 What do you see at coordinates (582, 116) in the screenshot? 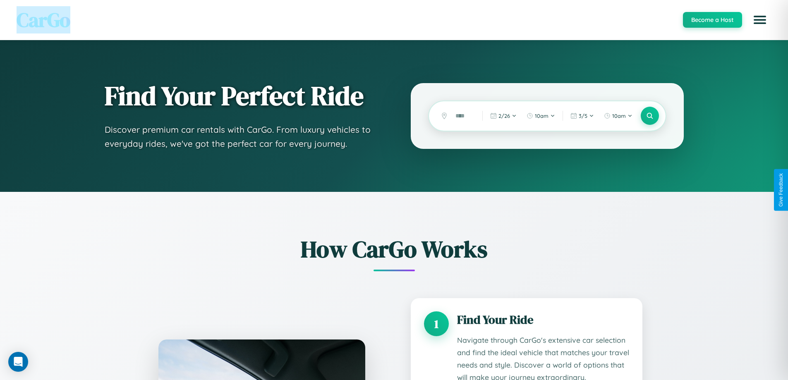
I see `button: 3/5` at bounding box center [582, 116].